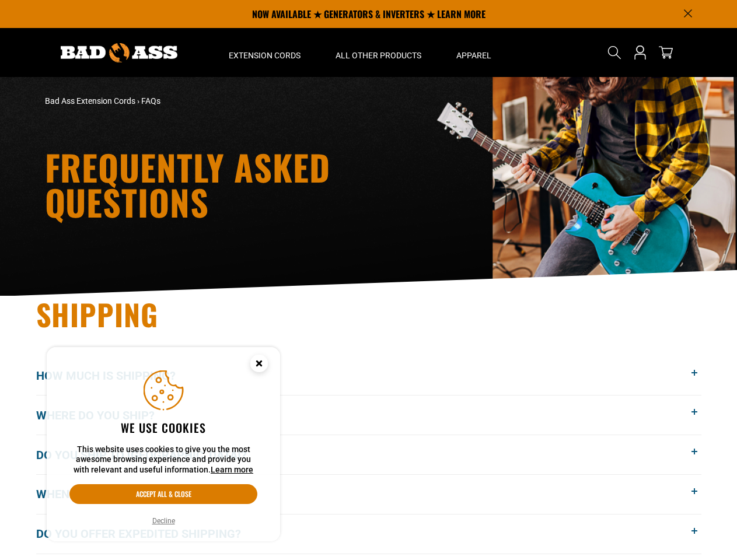 The image size is (737, 560). I want to click on button: Do you offer expedited shipping?, so click(368, 534).